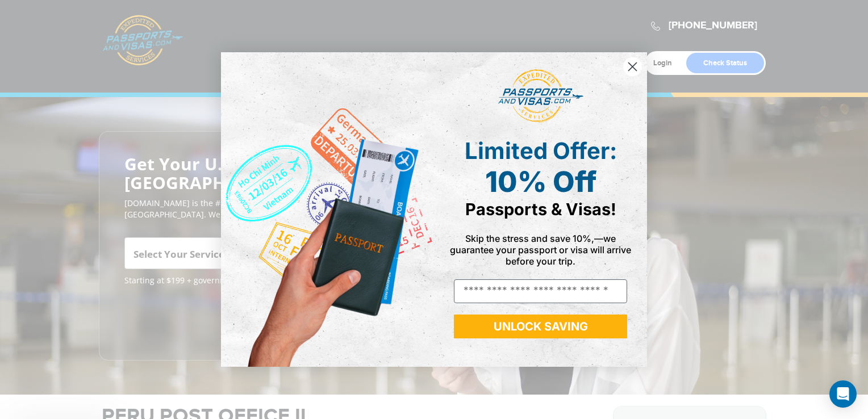  What do you see at coordinates (541, 182) in the screenshot?
I see `span: 10% Off` at bounding box center [541, 182].